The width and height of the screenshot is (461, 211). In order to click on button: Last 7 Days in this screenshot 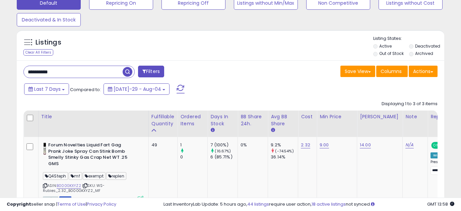, I will do `click(47, 89)`.